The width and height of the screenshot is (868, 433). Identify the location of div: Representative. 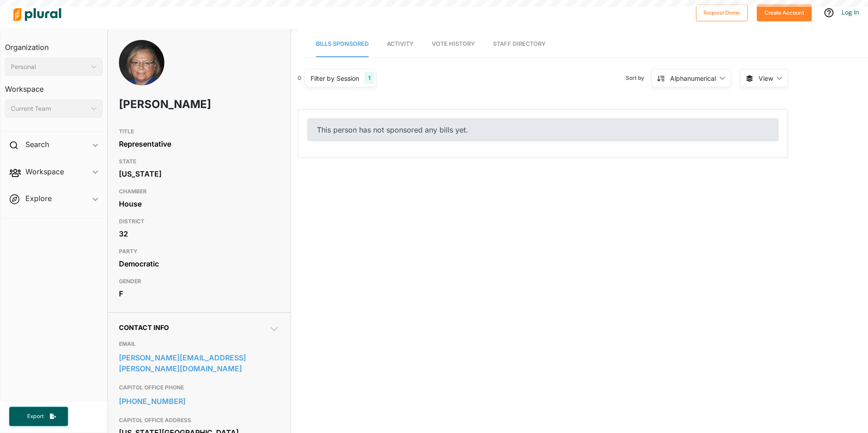
(200, 144).